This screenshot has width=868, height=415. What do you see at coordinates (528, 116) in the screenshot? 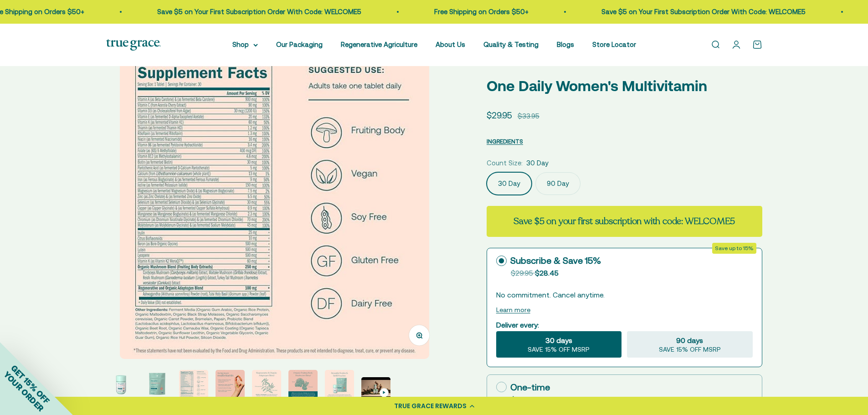
I see `compare-at-price: $33.95` at bounding box center [528, 116].